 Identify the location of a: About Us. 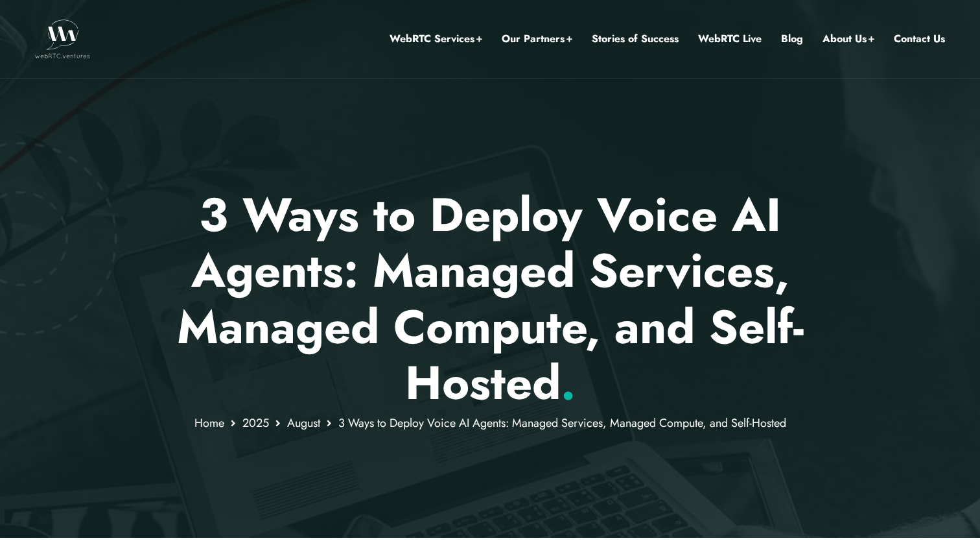
(849, 38).